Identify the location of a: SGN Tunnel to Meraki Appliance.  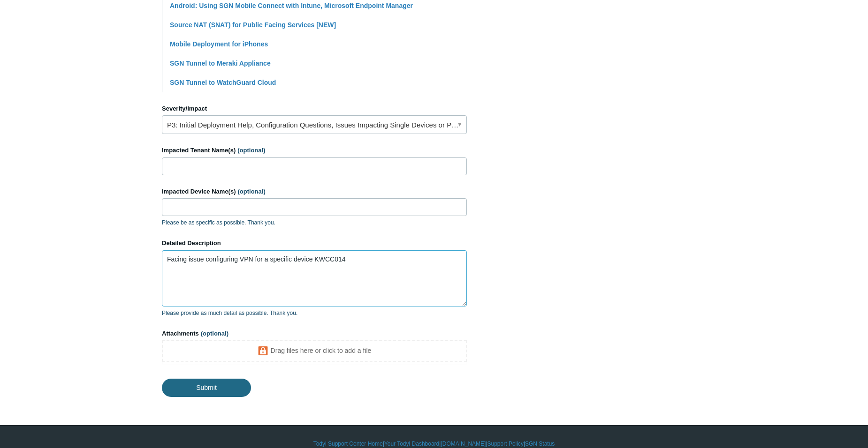
(220, 63).